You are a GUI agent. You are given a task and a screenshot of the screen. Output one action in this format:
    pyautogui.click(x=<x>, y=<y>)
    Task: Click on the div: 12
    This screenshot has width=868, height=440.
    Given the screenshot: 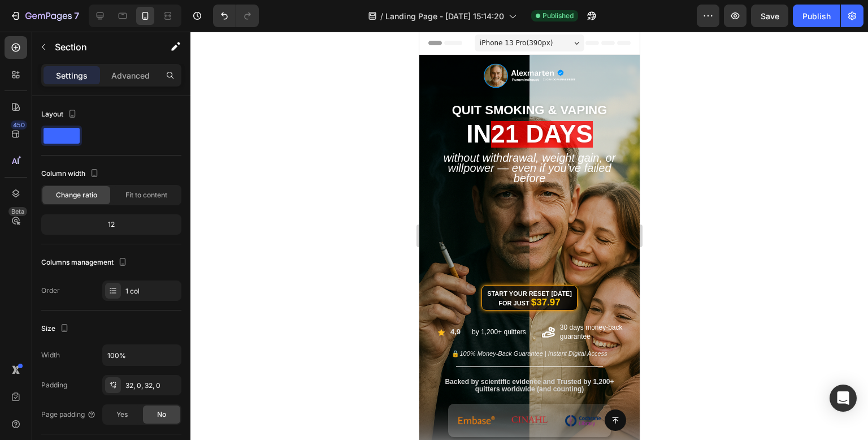 What is the action you would take?
    pyautogui.click(x=111, y=225)
    